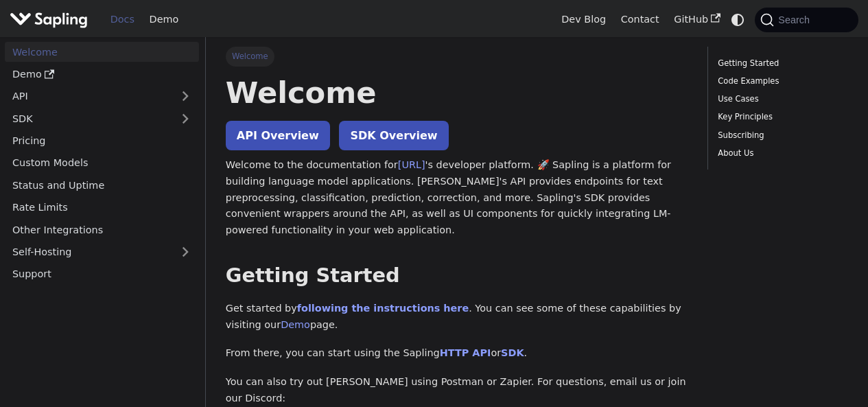  Describe the element at coordinates (394, 135) in the screenshot. I see `a: SDK Overview` at that location.